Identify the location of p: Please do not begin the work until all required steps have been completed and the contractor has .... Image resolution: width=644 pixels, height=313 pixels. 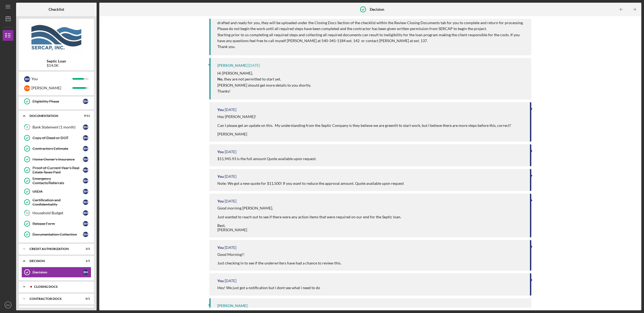
(371, 29).